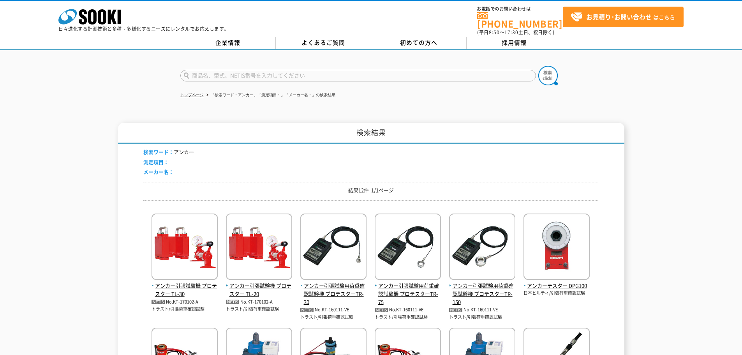 The height and width of the screenshot is (355, 742). I want to click on img: TL-30, so click(185, 247).